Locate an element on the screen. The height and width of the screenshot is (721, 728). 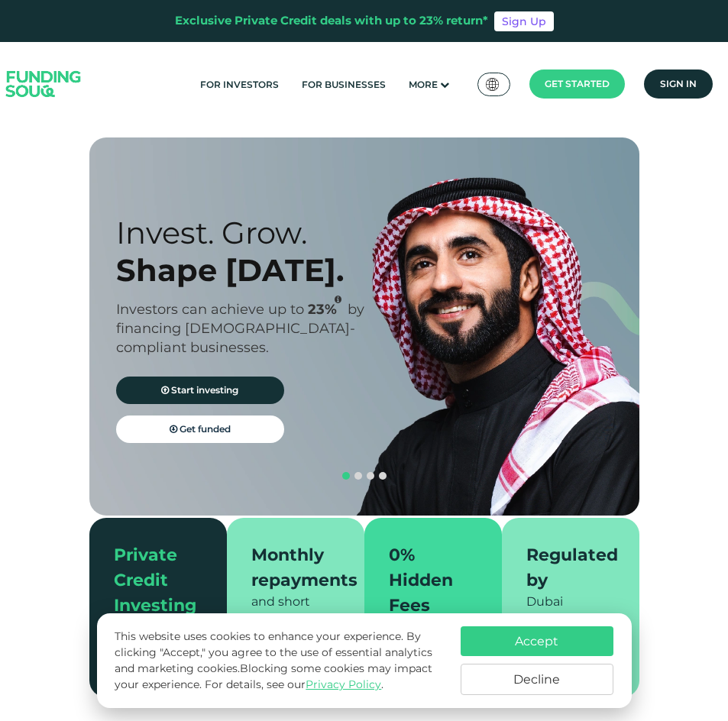
span: Sign in is located at coordinates (679, 83).